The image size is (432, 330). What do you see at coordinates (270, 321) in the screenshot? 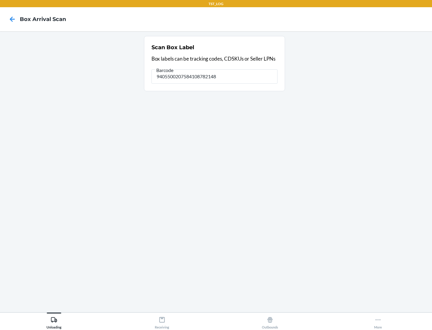
I see `button: Outbounds` at bounding box center [270, 321].